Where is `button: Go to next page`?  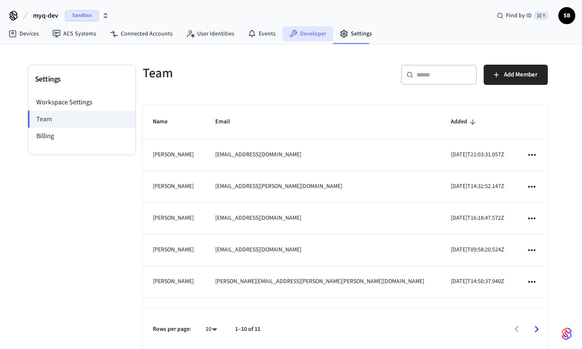
button: Go to next page is located at coordinates (537, 329).